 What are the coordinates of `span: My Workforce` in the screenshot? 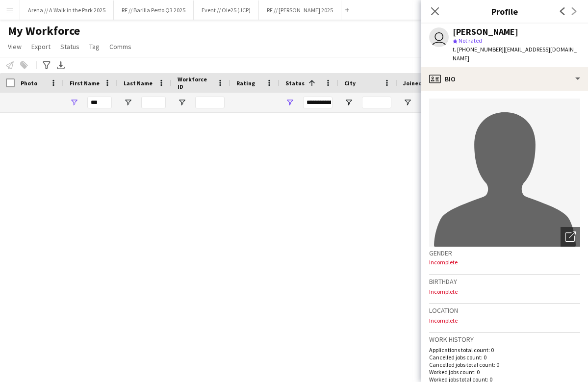 It's located at (43, 31).